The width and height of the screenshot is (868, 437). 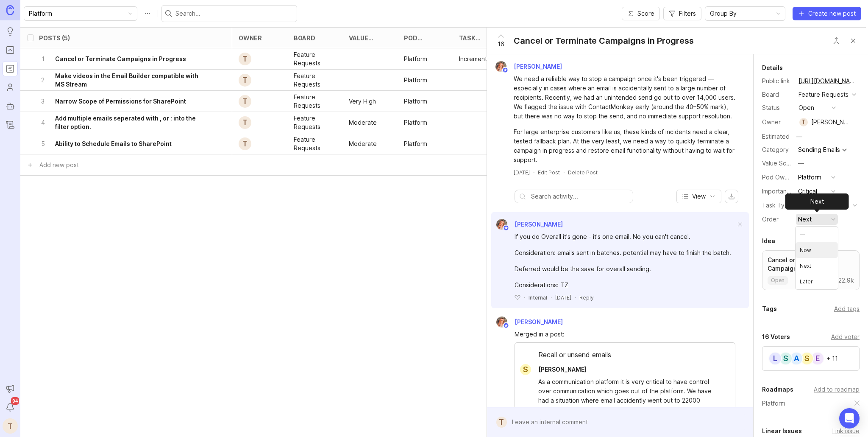 What do you see at coordinates (818, 359) in the screenshot?
I see `div: E` at bounding box center [818, 359].